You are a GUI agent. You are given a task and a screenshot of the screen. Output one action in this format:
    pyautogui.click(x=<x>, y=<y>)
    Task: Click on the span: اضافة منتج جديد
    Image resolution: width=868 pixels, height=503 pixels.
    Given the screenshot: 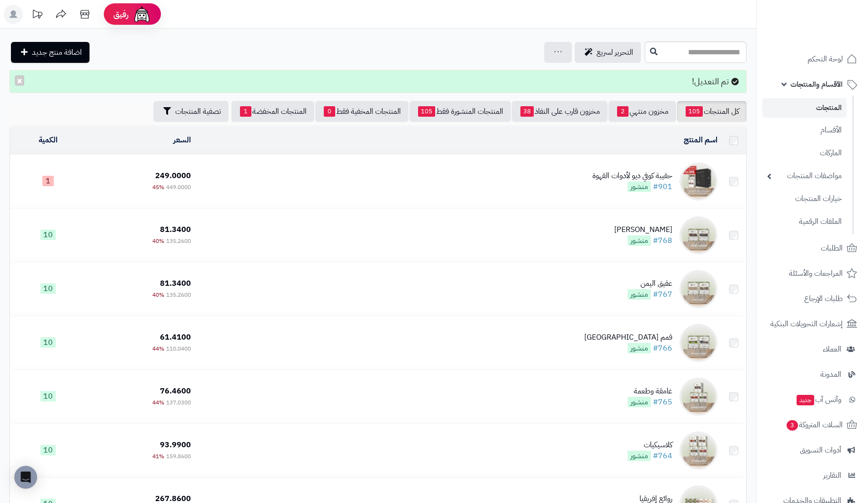 What is the action you would take?
    pyautogui.click(x=56, y=53)
    